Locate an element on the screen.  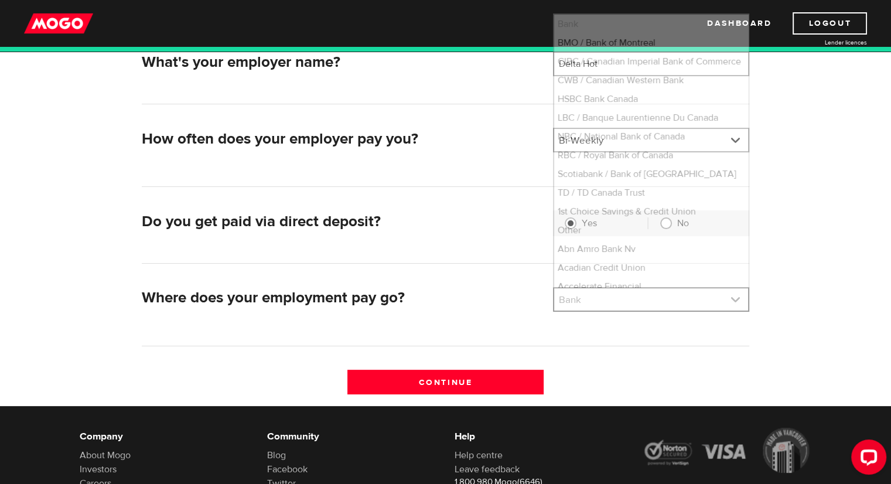
li: Accelerate Financial is located at coordinates (651, 287).